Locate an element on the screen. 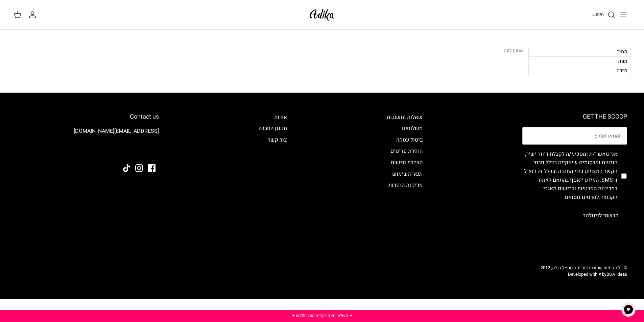 The width and height of the screenshot is (644, 322). input: Email is located at coordinates (575, 136).